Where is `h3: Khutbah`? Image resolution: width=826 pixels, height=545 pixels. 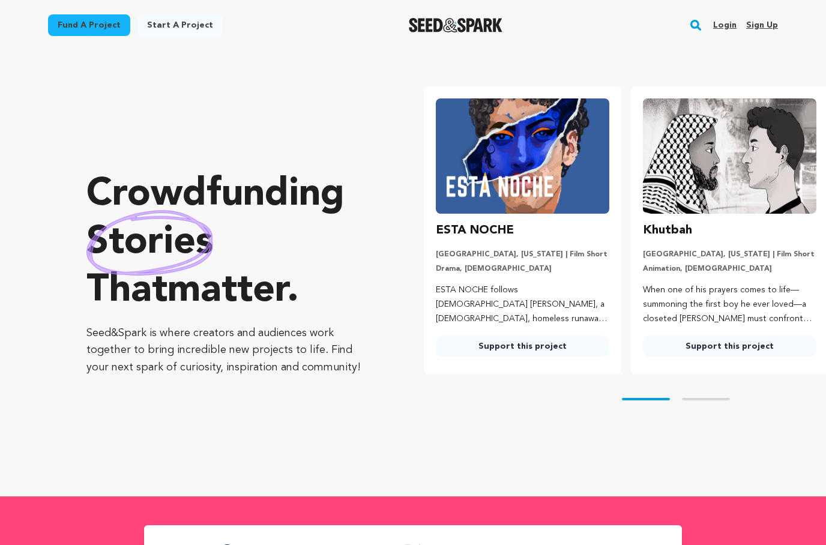
h3: Khutbah is located at coordinates (667, 230).